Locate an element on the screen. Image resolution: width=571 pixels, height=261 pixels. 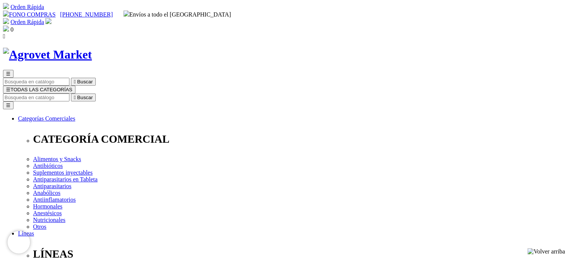
img: delivery-truck.svg is located at coordinates (127, 14).